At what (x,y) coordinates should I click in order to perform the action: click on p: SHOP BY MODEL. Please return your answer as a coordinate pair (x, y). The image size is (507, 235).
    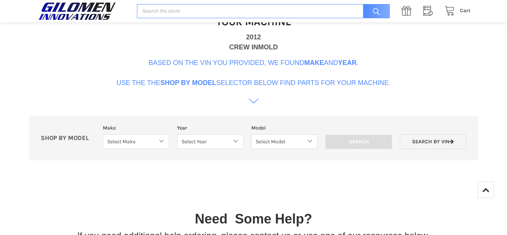
    Looking at the image, I should click on (68, 138).